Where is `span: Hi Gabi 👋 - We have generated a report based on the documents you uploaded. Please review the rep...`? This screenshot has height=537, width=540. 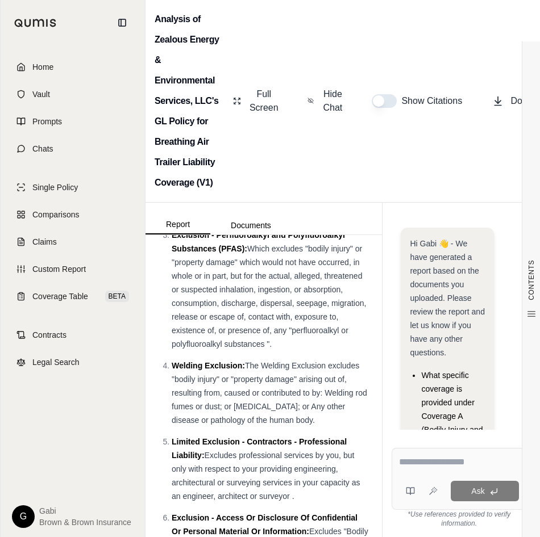
span: Hi Gabi 👋 - We have generated a report based on the documents you uploaded. Please review the rep... is located at coordinates (447, 298).